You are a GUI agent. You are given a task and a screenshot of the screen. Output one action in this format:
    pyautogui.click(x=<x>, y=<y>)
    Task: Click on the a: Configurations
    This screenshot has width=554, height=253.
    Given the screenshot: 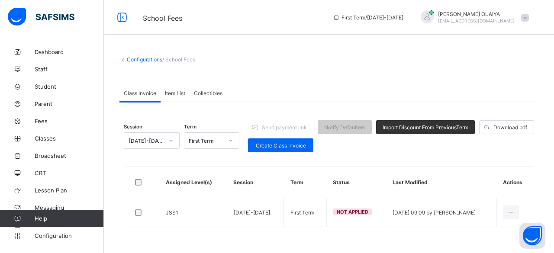 What is the action you would take?
    pyautogui.click(x=145, y=59)
    